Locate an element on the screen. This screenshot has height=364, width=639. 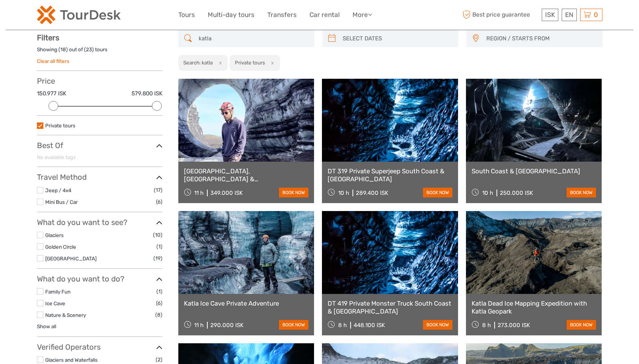
label: 23 is located at coordinates (89, 50).